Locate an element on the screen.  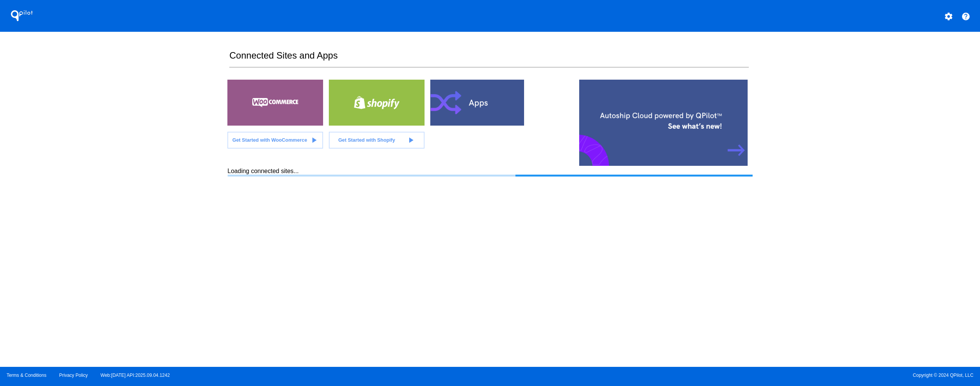
mat-icon: help is located at coordinates (966, 16).